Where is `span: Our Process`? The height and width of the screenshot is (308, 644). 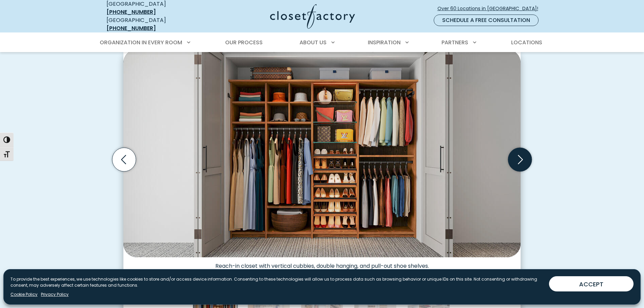
span: Our Process is located at coordinates (244, 42).